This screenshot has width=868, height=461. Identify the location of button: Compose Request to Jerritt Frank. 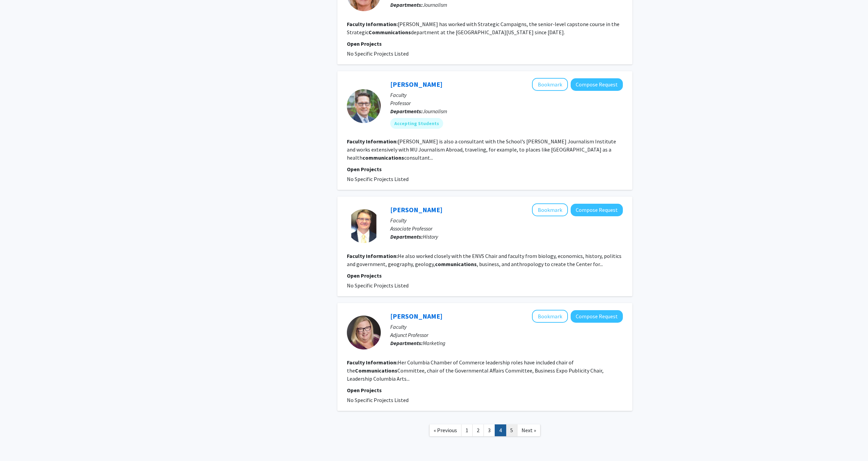
(597, 210).